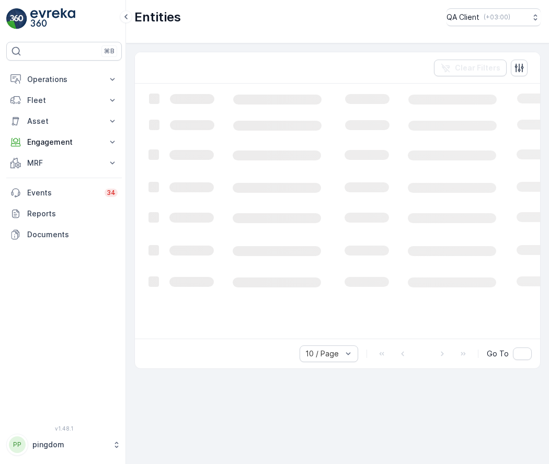  Describe the element at coordinates (70, 445) in the screenshot. I see `p: pingdom` at that location.